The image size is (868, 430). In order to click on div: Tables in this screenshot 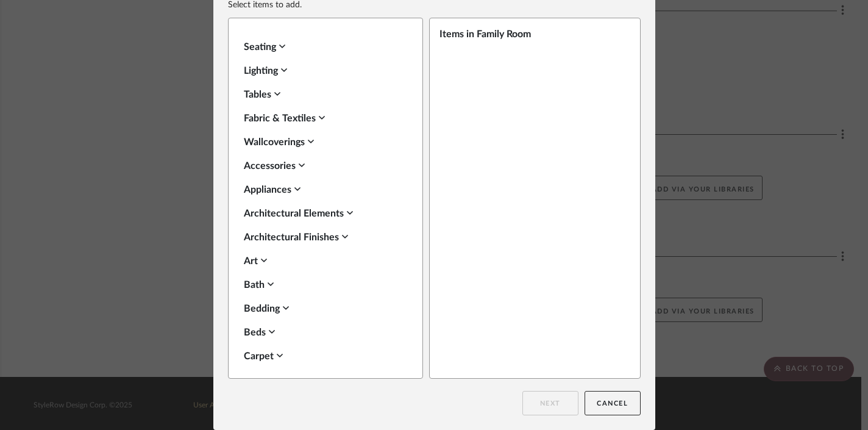, I will do `click(323, 94)`.